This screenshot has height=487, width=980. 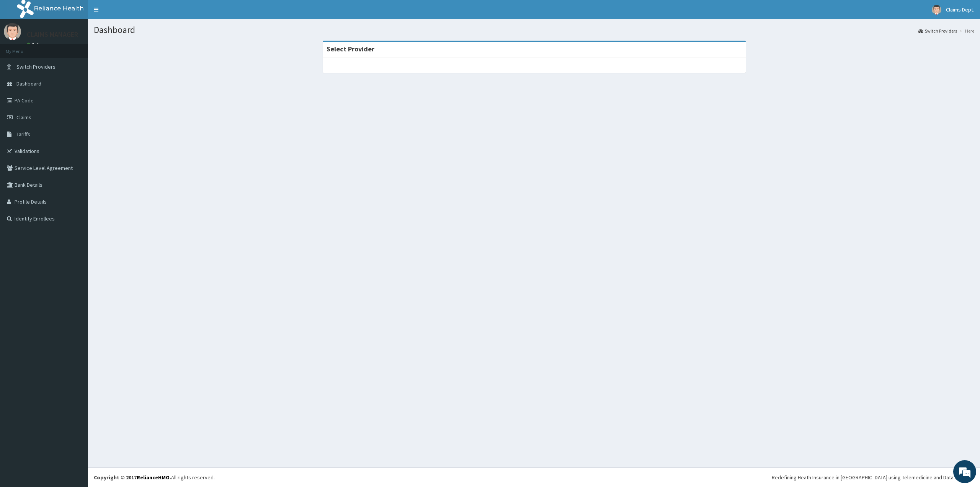 What do you see at coordinates (36, 44) in the screenshot?
I see `a: Online` at bounding box center [36, 44].